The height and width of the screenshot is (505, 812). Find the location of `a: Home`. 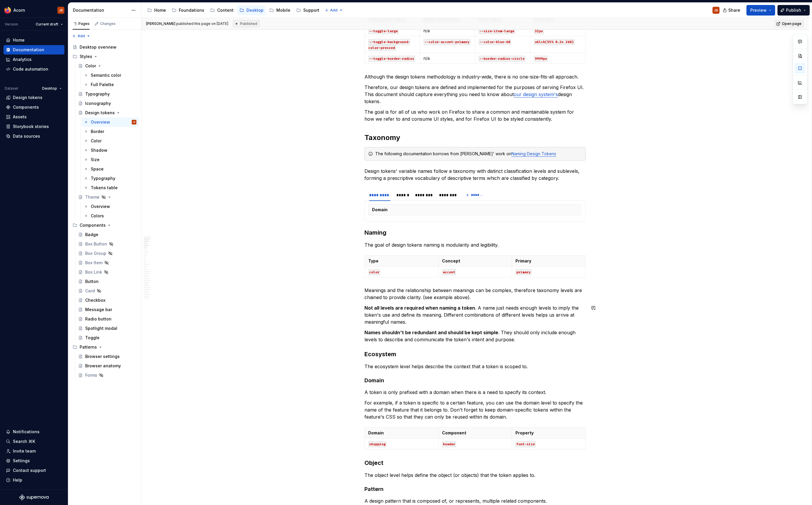

a: Home is located at coordinates (156, 10).